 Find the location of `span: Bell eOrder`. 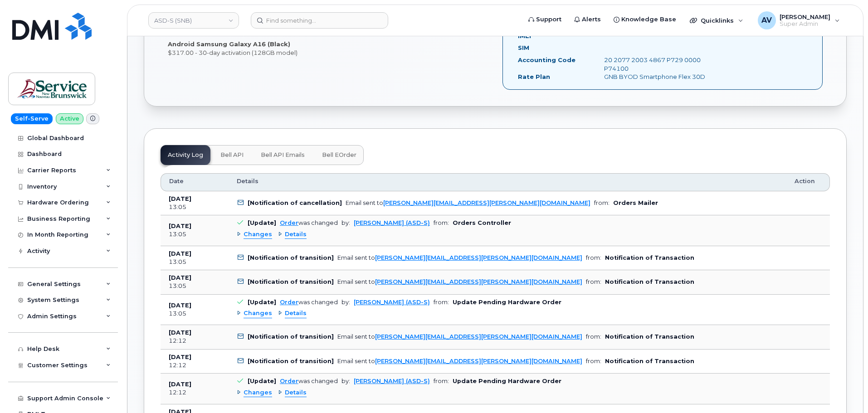

span: Bell eOrder is located at coordinates (339, 155).